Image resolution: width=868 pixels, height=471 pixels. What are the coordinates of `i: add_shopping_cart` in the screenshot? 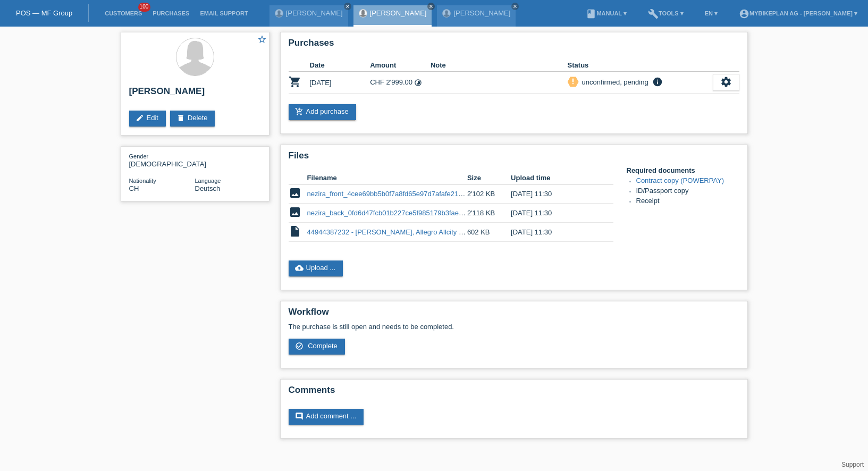 It's located at (299, 111).